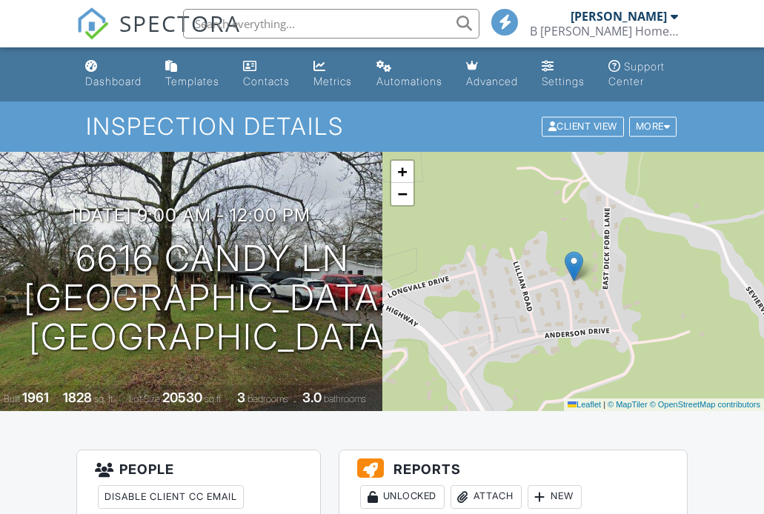 This screenshot has height=514, width=764. I want to click on div: New, so click(554, 497).